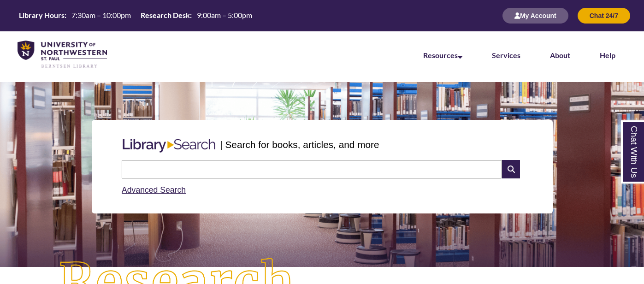 This screenshot has height=284, width=644. I want to click on a: Resources, so click(443, 55).